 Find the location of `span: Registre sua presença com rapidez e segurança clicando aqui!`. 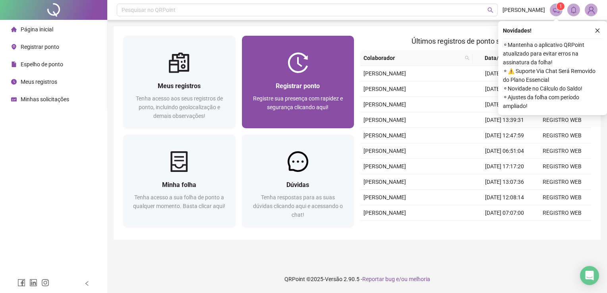

span: Registre sua presença com rapidez e segurança clicando aqui! is located at coordinates (298, 103).